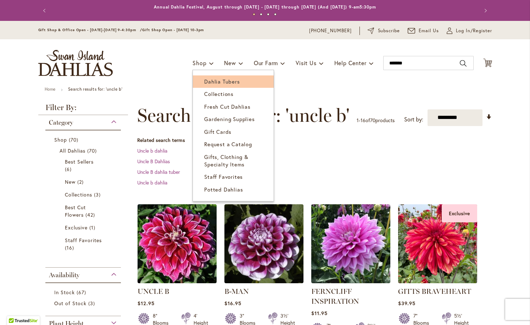 This screenshot has height=325, width=530. Describe the element at coordinates (153, 161) in the screenshot. I see `a: Uncle B Dahlias` at that location.